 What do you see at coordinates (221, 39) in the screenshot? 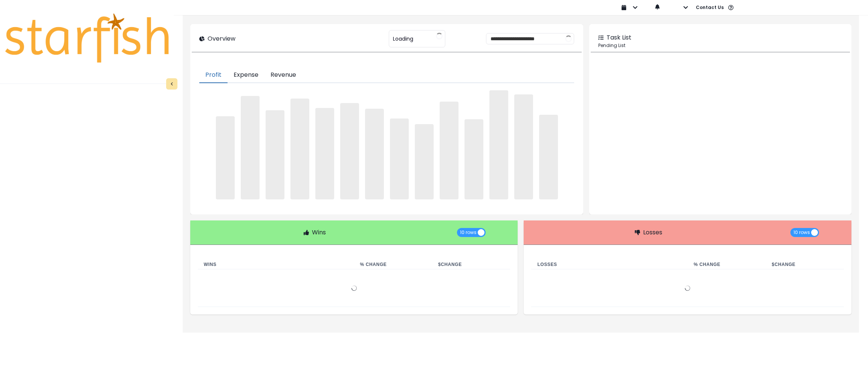
I see `p: Overview` at bounding box center [221, 39].